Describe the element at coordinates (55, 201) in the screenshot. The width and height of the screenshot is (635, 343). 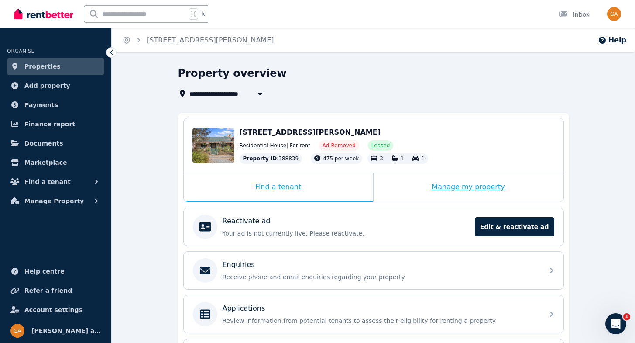
I see `button: Manage Property` at that location.